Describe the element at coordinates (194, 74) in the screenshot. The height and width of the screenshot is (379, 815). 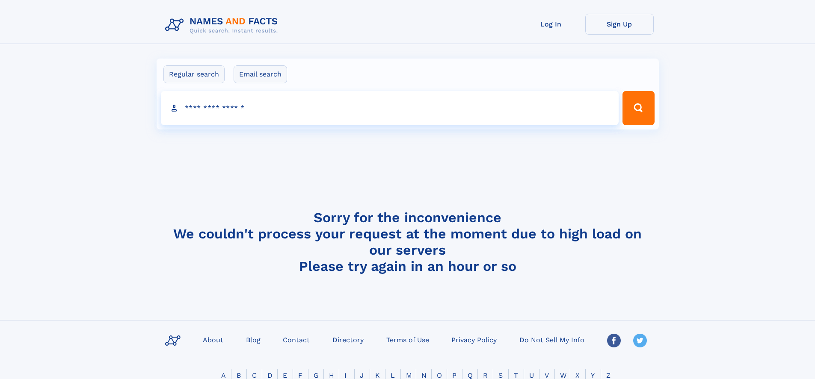
I see `label: Regular search` at that location.